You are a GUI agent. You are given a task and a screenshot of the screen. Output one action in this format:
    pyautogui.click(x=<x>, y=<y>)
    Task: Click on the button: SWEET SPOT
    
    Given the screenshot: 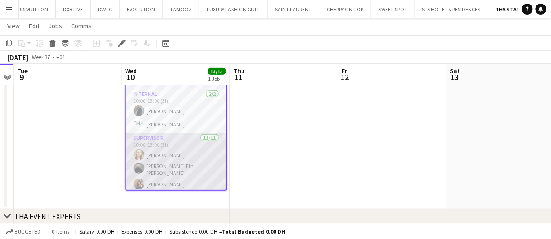 What is the action you would take?
    pyautogui.click(x=393, y=9)
    